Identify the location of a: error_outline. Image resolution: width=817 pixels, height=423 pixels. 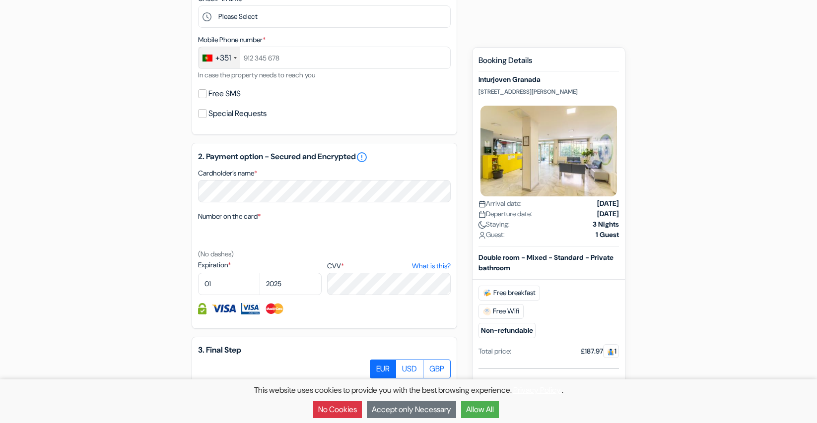
(362, 157).